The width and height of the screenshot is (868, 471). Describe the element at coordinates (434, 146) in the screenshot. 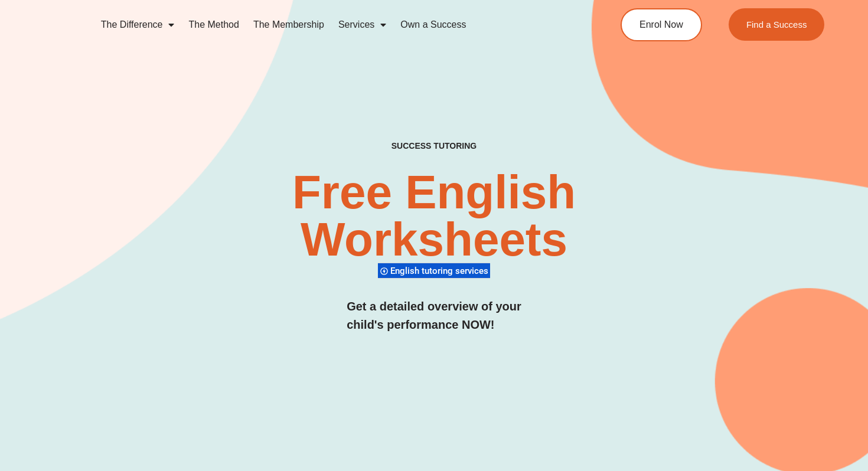

I see `h4: SUCCESS TUTORING​` at that location.